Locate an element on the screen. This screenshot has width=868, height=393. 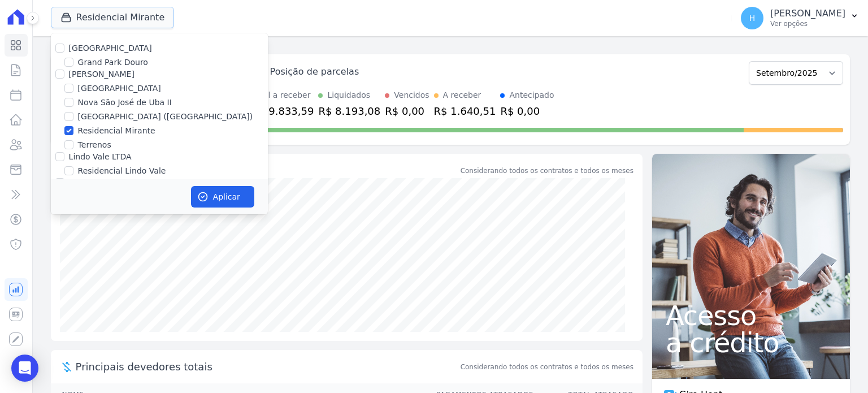
div: R$ 8.193,08 is located at coordinates (349, 111).